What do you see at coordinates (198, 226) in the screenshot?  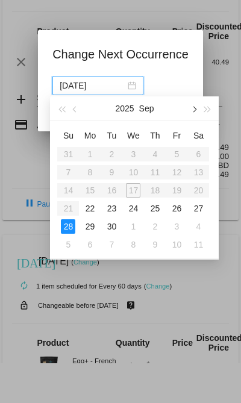 I see `td: 10/4/2025` at bounding box center [198, 226].